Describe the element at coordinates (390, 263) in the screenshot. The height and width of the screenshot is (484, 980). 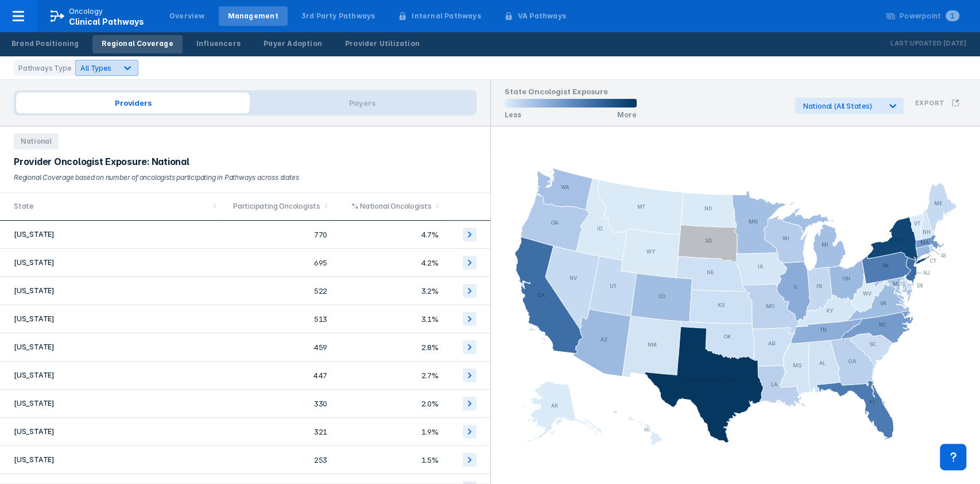
I see `td: 4.2%` at that location.